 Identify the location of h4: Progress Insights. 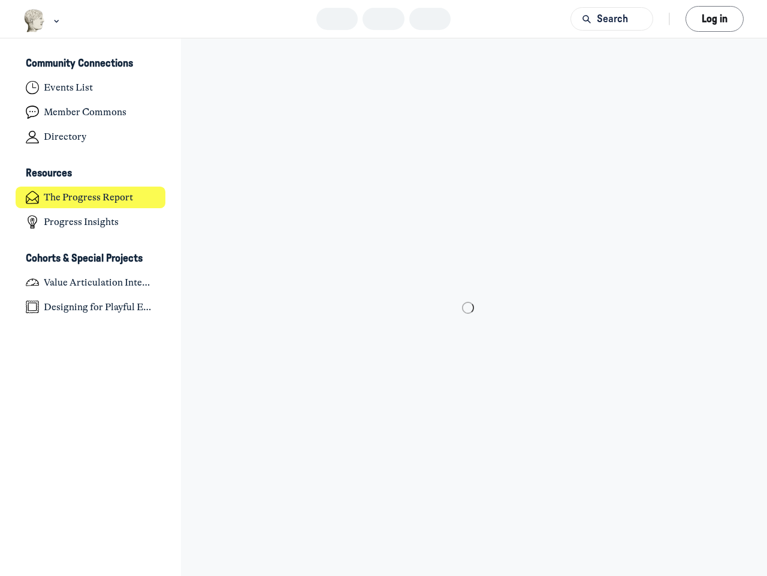
(81, 222).